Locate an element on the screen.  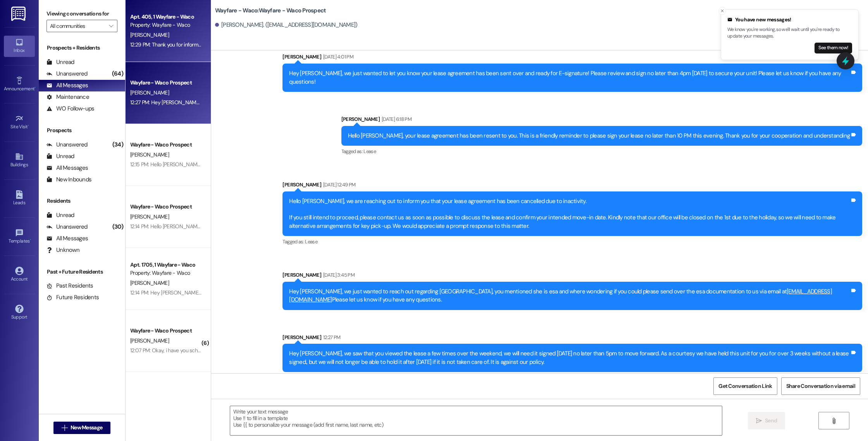
span: Get Conversation Link is located at coordinates (745, 386).